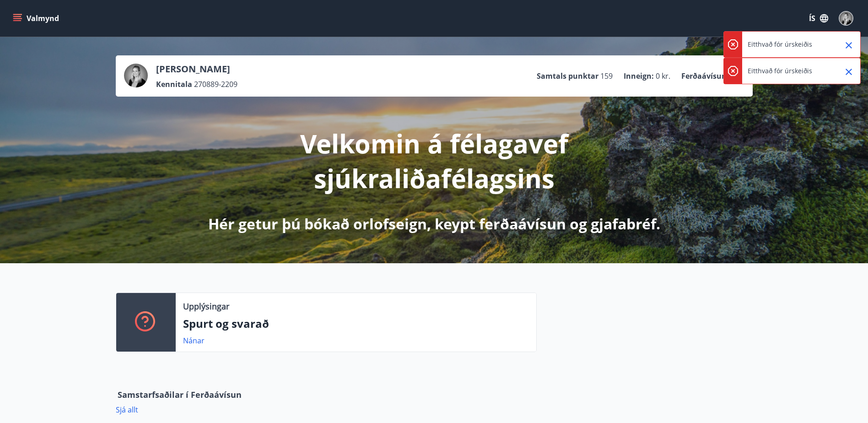  Describe the element at coordinates (127, 410) in the screenshot. I see `a: Sjá allt` at that location.